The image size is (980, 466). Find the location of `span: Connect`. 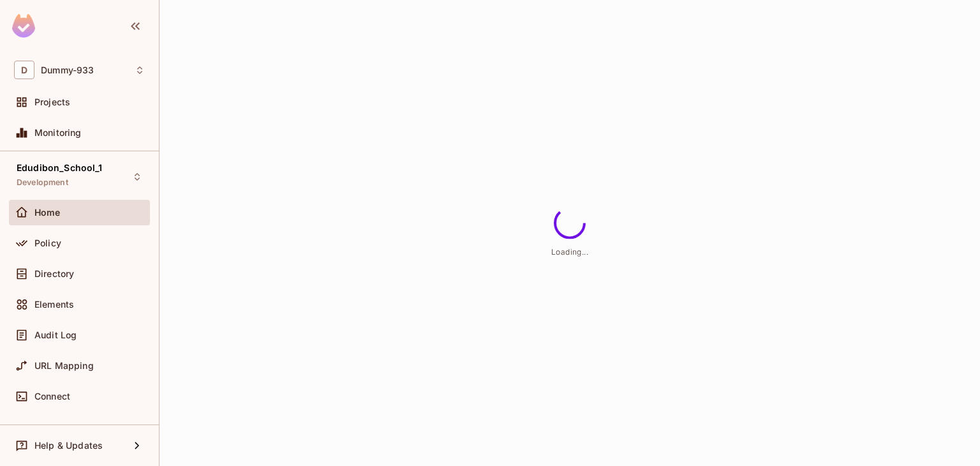

span: Connect is located at coordinates (53, 397).